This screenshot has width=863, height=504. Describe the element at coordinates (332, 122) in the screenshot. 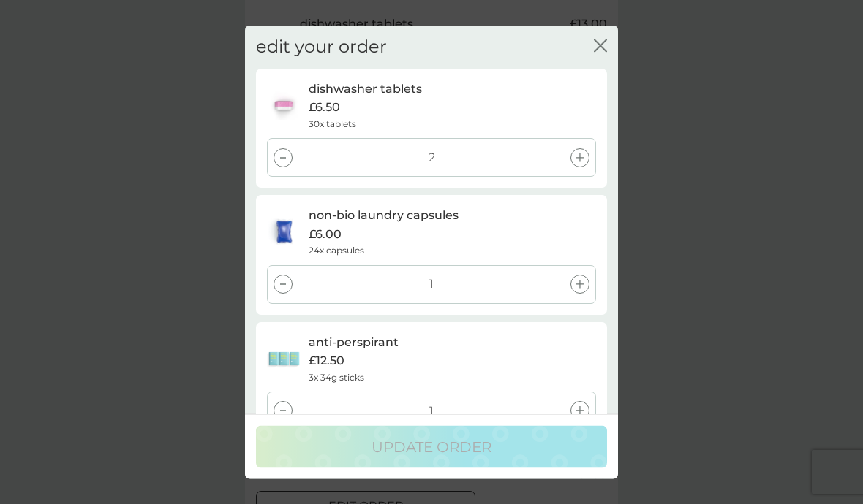

I see `p: 30x tablets` at that location.